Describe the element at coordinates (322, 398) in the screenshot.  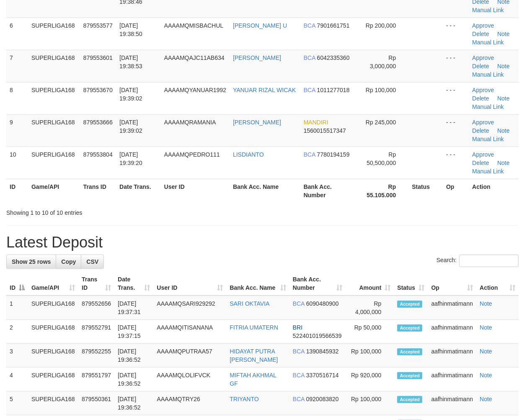
I see `span: Copy 0920083820 to clipboard` at that location.